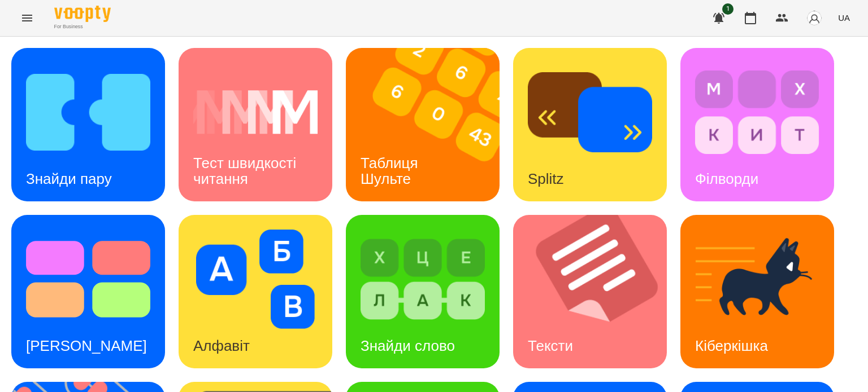 The height and width of the screenshot is (392, 868). Describe the element at coordinates (726, 179) in the screenshot. I see `h3: Філворди` at that location.